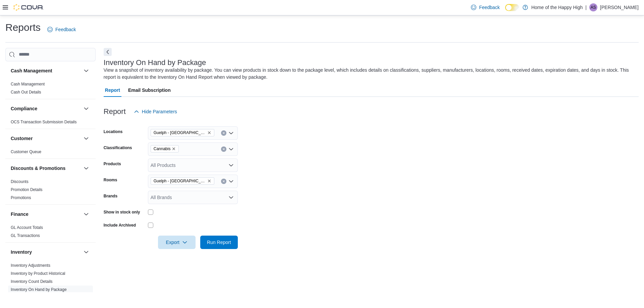 This screenshot has height=308, width=644. I want to click on span: OCS Transaction Submission Details, so click(44, 122).